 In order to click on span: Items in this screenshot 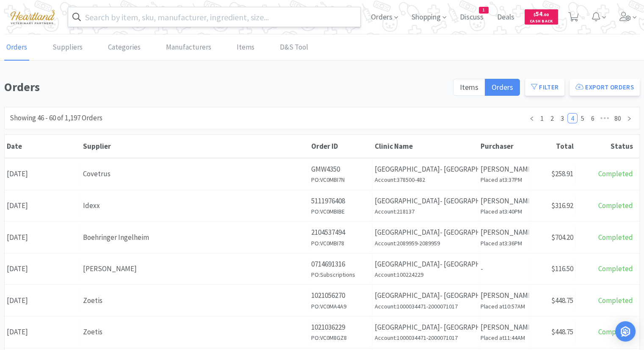, I will do `click(469, 87)`.